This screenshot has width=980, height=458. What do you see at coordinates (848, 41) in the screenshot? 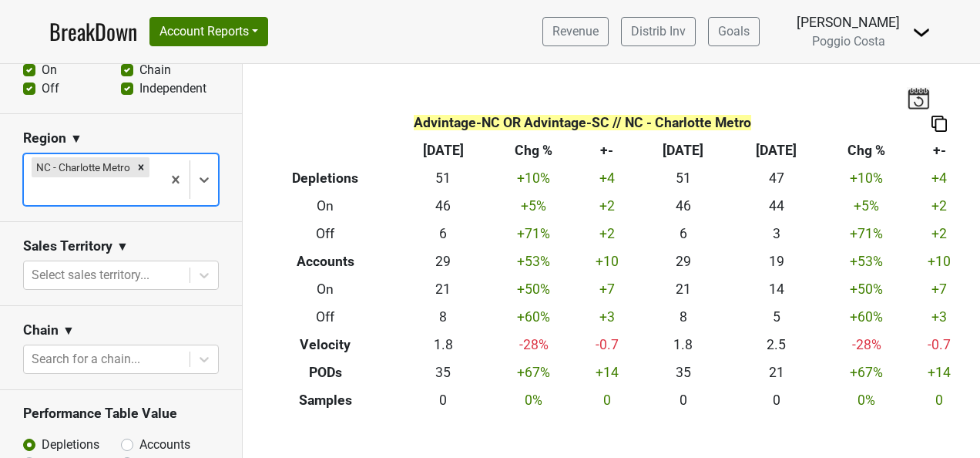
I see `span: Poggio Costa` at bounding box center [848, 41].